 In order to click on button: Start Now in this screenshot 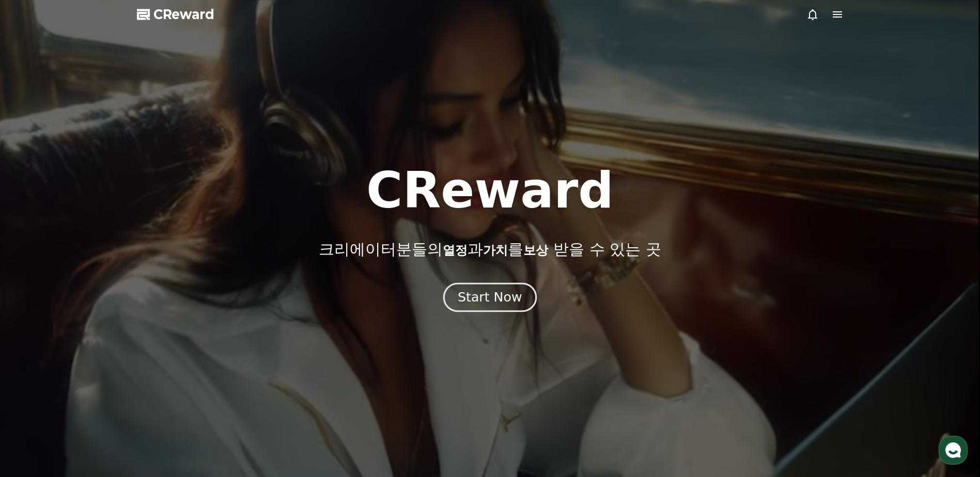, I will do `click(490, 297)`.